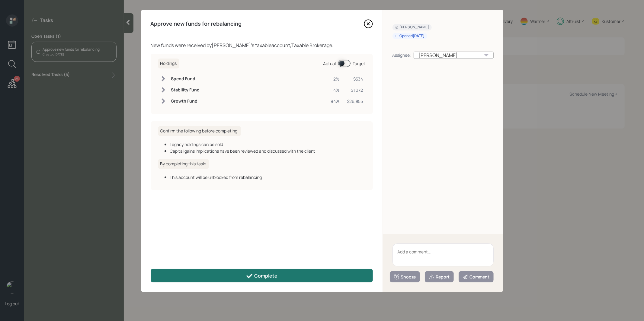 This screenshot has width=644, height=321. I want to click on button: Comment, so click(476, 277).